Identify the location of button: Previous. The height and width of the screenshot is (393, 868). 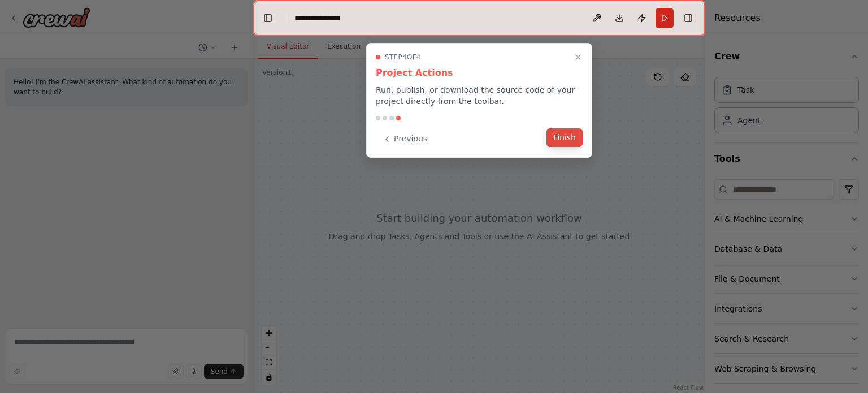
(404, 139).